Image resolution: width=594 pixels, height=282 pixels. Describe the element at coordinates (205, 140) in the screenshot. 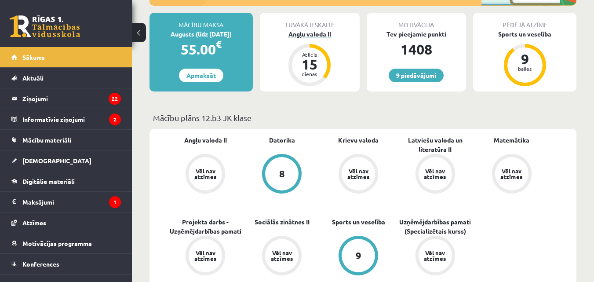

I see `a: Angļu valoda II` at that location.